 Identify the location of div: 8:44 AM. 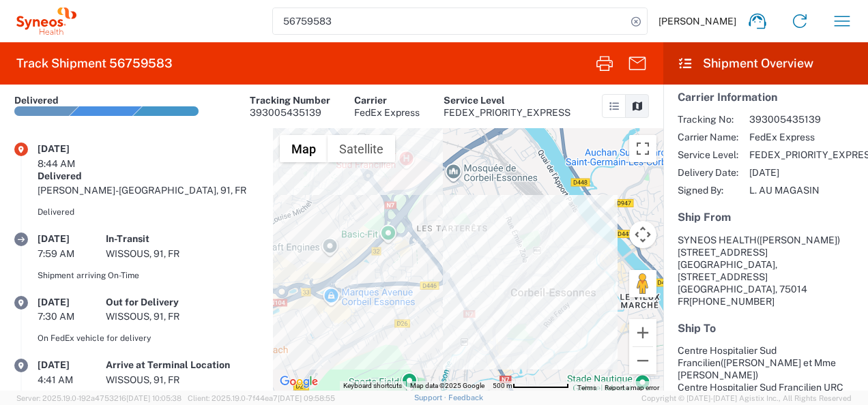
(72, 164).